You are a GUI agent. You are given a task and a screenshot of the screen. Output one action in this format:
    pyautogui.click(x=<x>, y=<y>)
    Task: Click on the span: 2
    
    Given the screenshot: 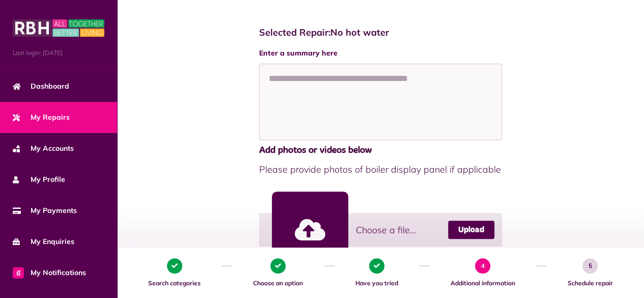 What is the action you would take?
    pyautogui.click(x=278, y=266)
    